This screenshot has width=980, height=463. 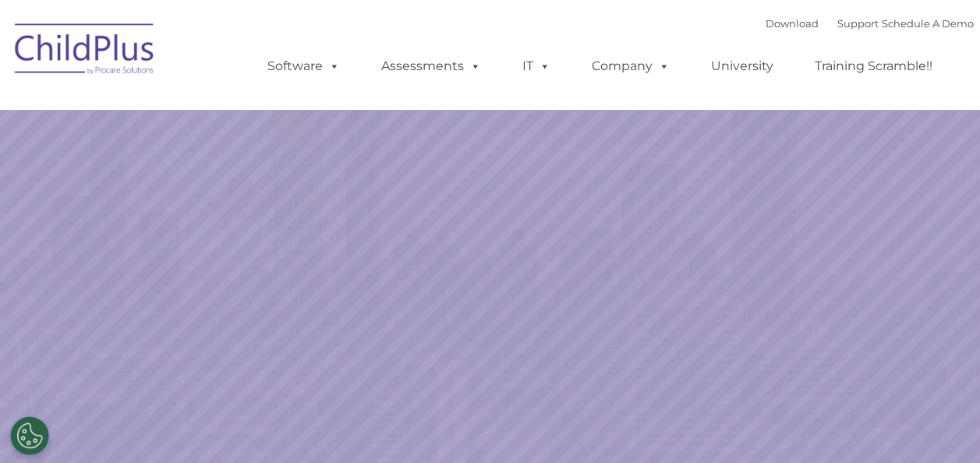 What do you see at coordinates (746, 315) in the screenshot?
I see `a: Learn More` at bounding box center [746, 315].